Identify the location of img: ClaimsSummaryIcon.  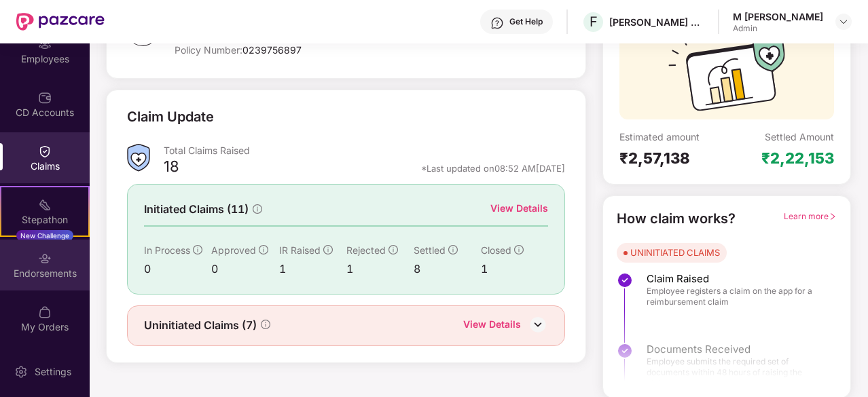
(139, 157).